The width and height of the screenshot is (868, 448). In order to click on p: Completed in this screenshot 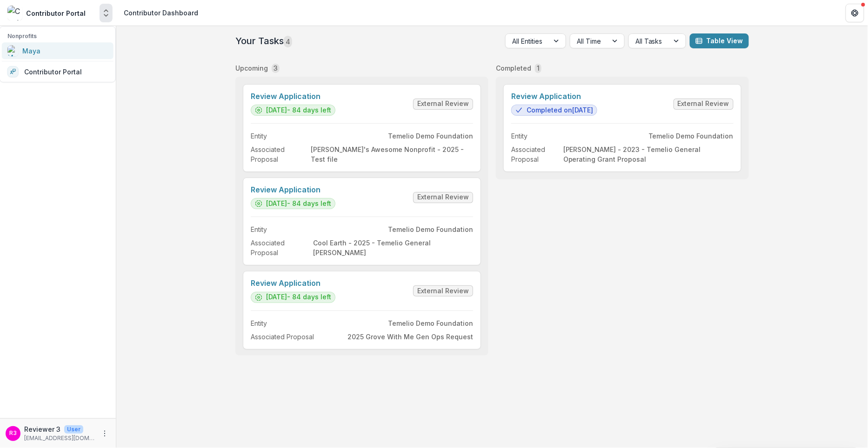, I will do `click(513, 67)`.